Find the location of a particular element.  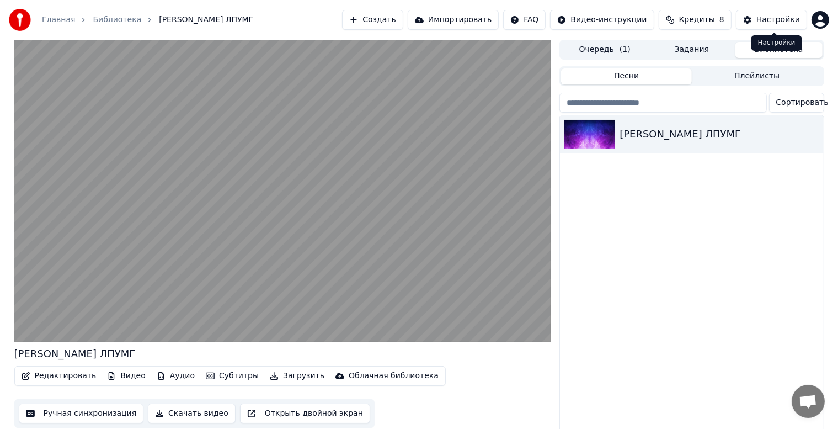

button: Редактировать is located at coordinates (59, 376).